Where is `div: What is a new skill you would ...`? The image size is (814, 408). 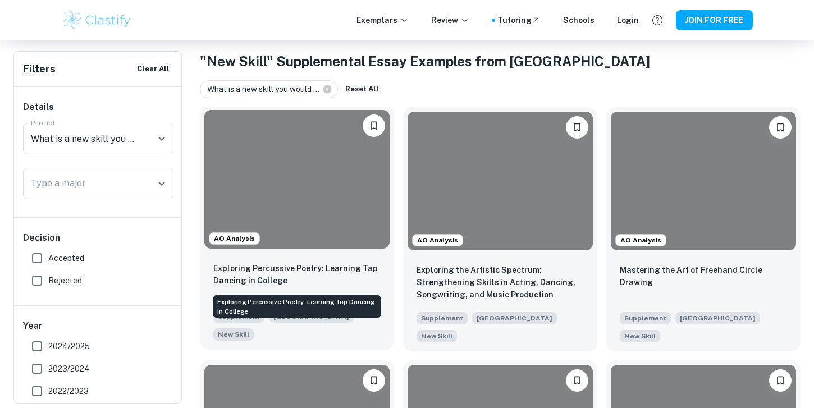
div: What is a new skill you would ... is located at coordinates (269, 89).